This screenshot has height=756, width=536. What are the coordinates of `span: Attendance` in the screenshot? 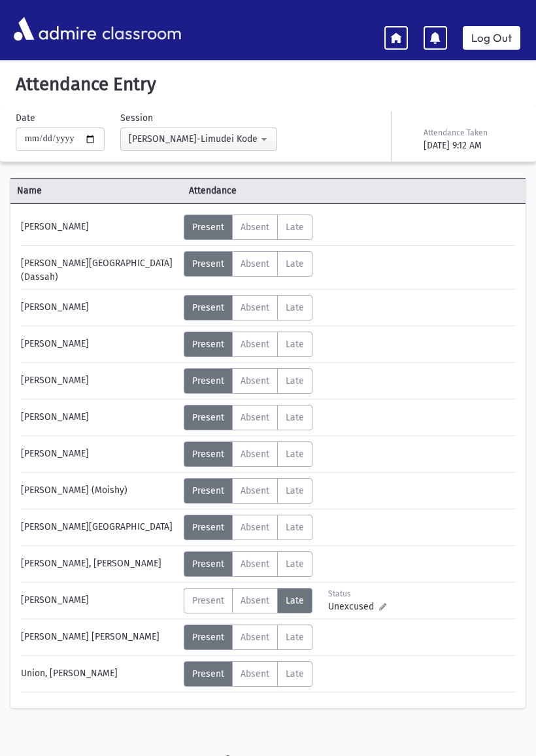 It's located at (333, 191).